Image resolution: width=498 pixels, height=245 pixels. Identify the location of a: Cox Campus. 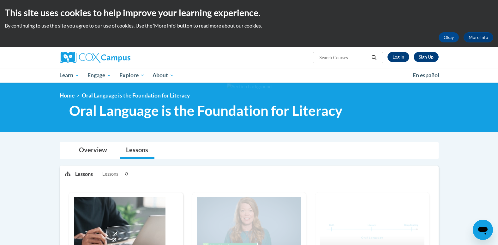
(120, 57).